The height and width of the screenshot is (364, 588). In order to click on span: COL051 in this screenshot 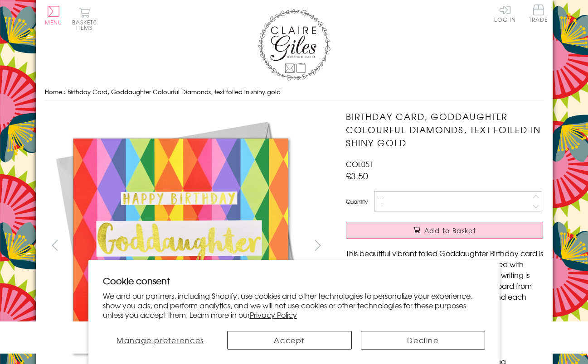, I will do `click(359, 164)`.